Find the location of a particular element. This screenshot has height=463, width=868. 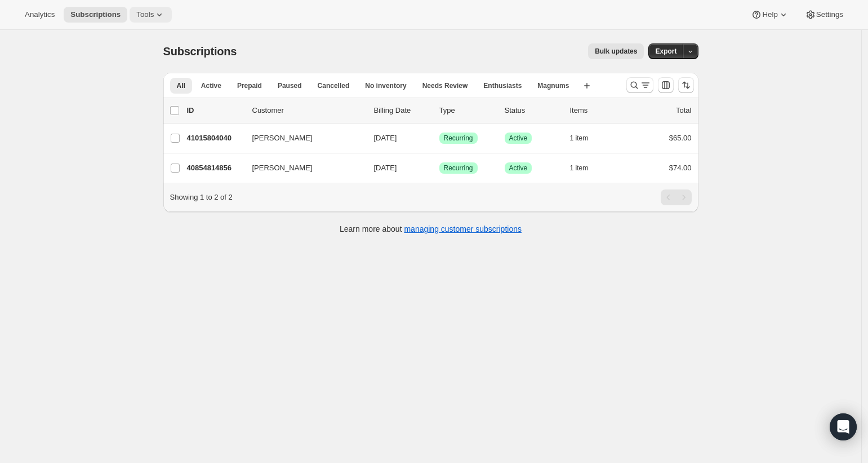

button: Sort the results is located at coordinates (686, 85).